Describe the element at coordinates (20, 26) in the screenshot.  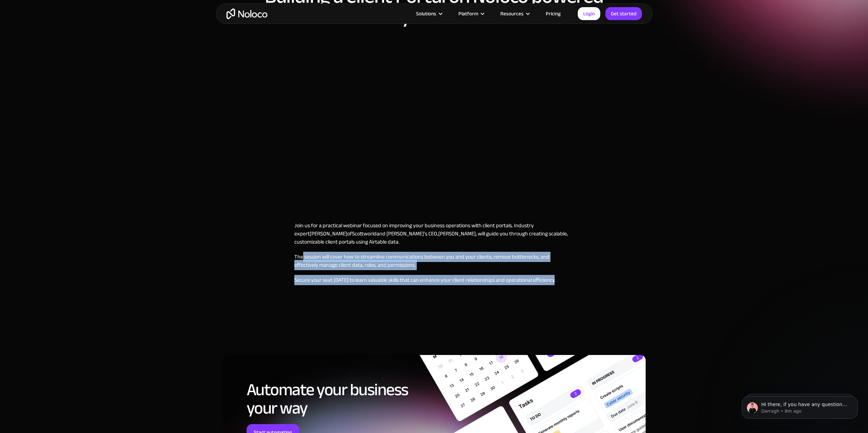
I see `img: Profile image for Darragh` at that location.